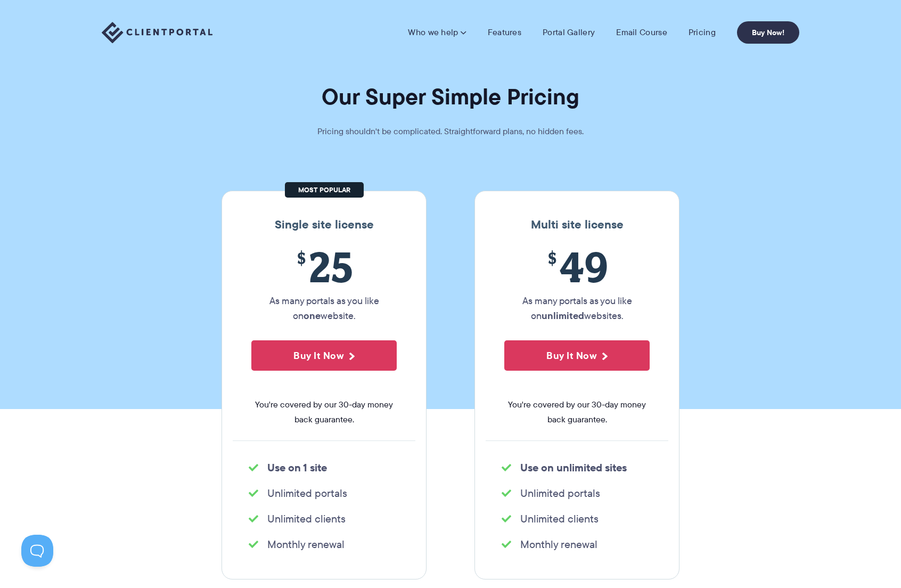 Image resolution: width=901 pixels, height=588 pixels. What do you see at coordinates (504, 33) in the screenshot?
I see `a: Features` at bounding box center [504, 33].